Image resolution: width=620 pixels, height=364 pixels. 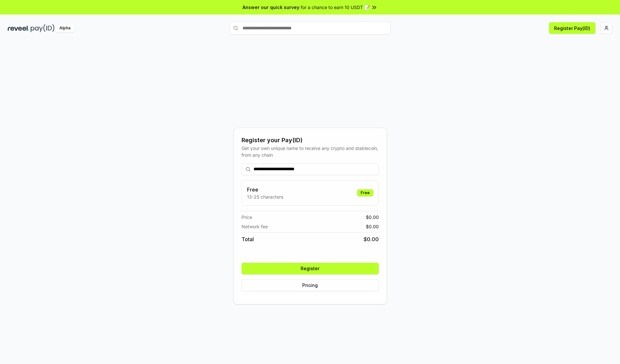 What do you see at coordinates (335, 7) in the screenshot?
I see `span: for a chance to earn 10 USDT 📝` at bounding box center [335, 7].